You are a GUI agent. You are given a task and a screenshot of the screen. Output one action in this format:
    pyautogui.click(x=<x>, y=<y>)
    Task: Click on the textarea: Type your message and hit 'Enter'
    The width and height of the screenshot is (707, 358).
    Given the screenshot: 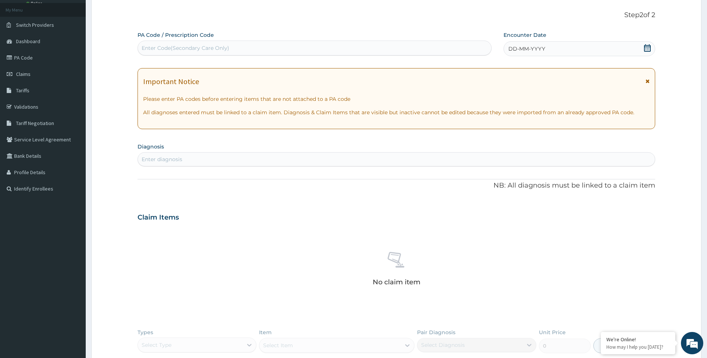 What is the action you would take?
    pyautogui.click(x=73, y=216)
    